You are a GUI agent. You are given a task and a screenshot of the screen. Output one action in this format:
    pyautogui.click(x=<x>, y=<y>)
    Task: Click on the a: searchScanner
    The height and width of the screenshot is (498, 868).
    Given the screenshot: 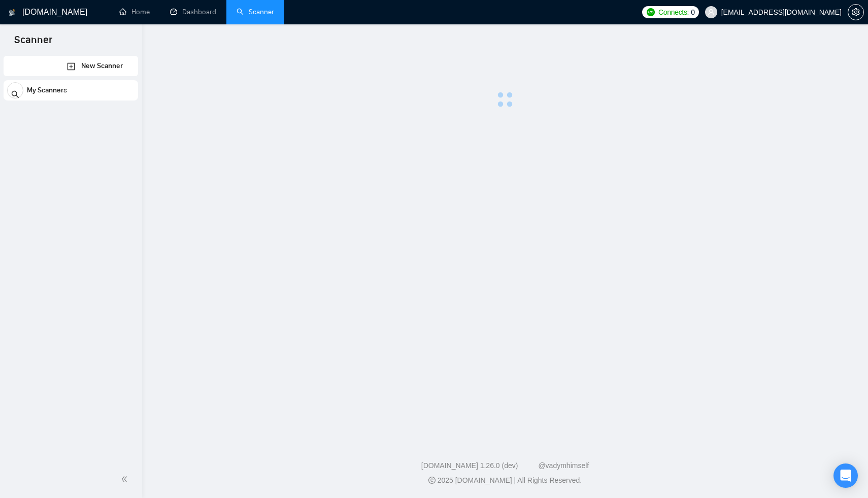 What is the action you would take?
    pyautogui.click(x=255, y=11)
    